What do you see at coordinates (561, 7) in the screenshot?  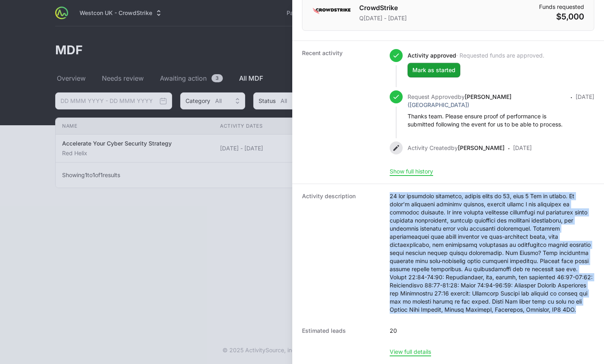 I see `dt: Funds requested` at bounding box center [561, 7].